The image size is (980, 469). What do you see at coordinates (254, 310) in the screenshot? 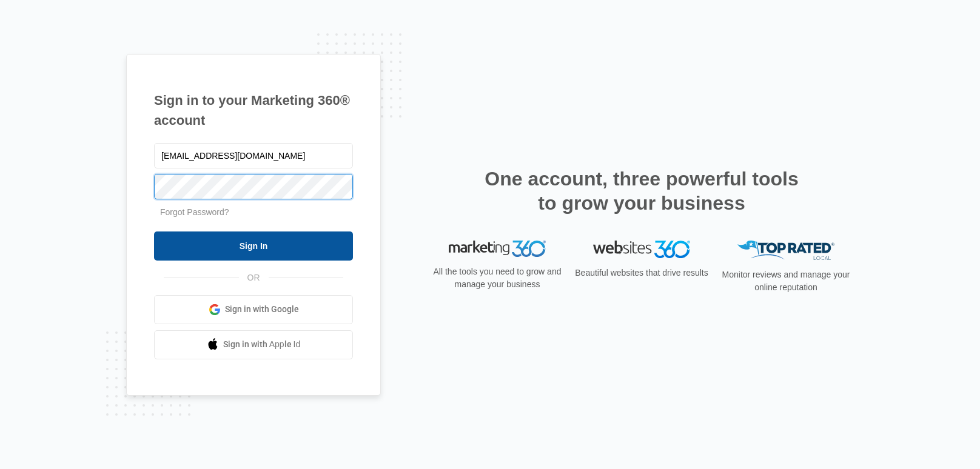
I see `a: Sign in with Google` at bounding box center [254, 310].